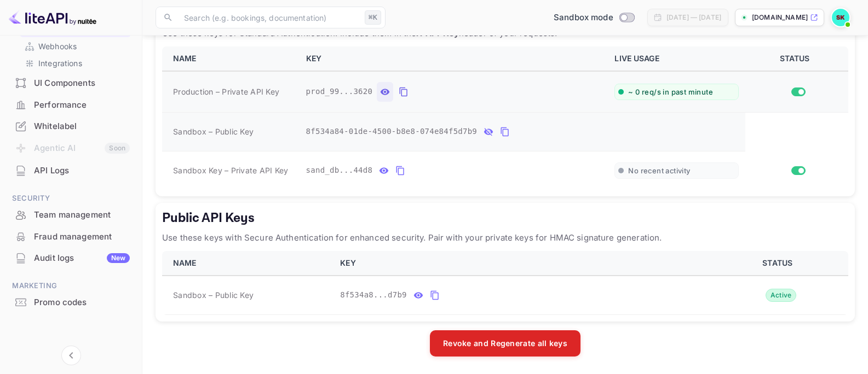 The width and height of the screenshot is (868, 374). I want to click on p: Integrations, so click(61, 63).